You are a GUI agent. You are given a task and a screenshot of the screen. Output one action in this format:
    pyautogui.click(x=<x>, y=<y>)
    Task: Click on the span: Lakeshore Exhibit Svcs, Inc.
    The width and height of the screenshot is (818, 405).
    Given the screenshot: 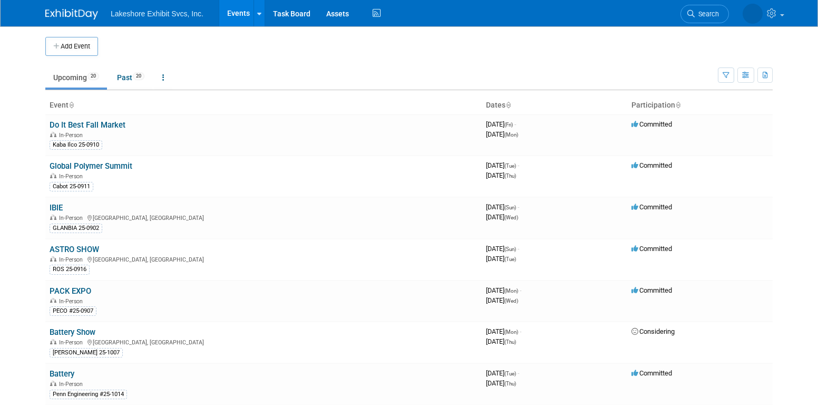 What is the action you would take?
    pyautogui.click(x=157, y=14)
    